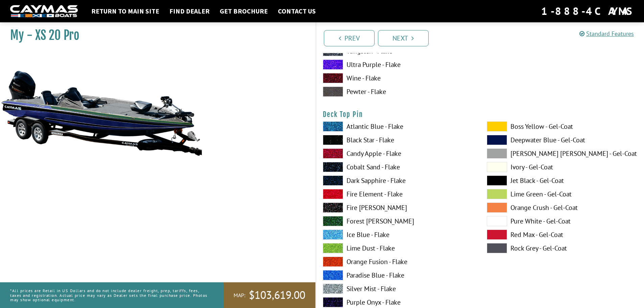 The image size is (644, 308). I want to click on a: Find Dealer, so click(190, 11).